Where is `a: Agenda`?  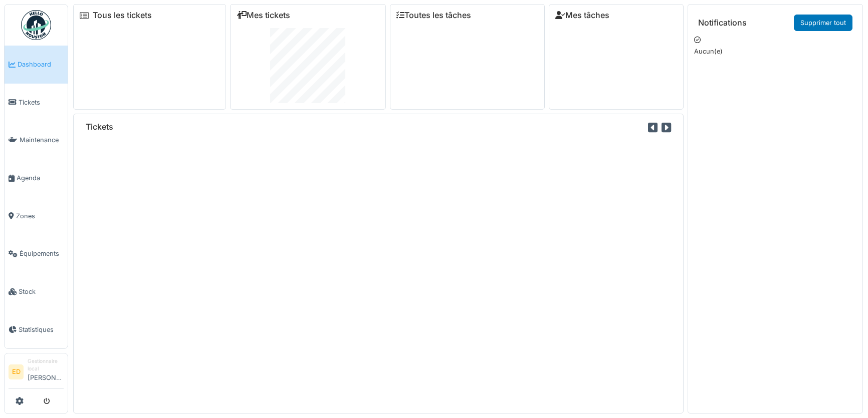 a: Agenda is located at coordinates (36, 178).